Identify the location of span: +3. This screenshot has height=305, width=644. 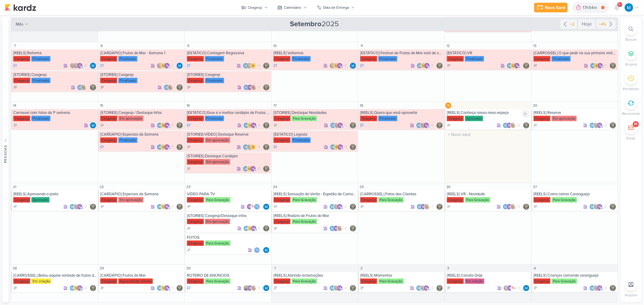
(258, 148).